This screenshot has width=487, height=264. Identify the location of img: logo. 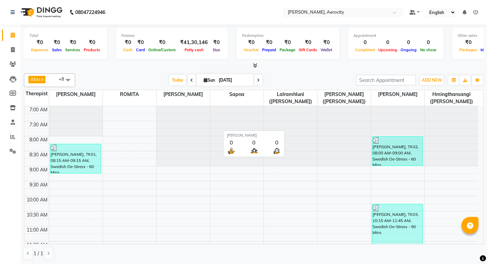
(41, 12).